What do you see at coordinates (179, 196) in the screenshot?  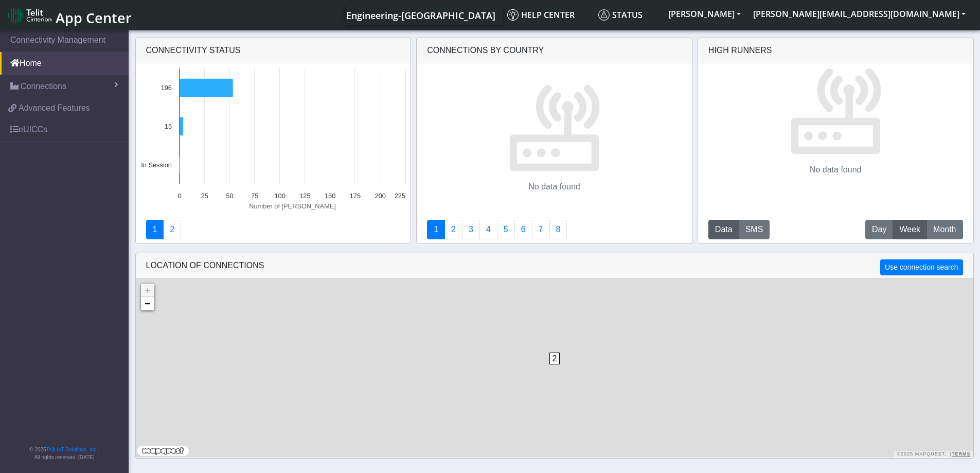 I see `text: 0` at bounding box center [179, 196].